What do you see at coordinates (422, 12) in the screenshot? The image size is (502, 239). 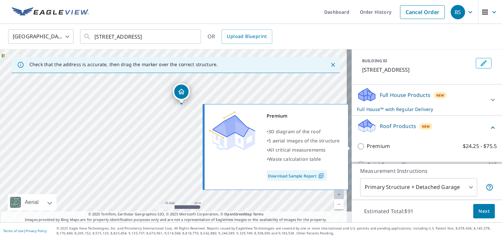 I see `a: Cancel Order` at bounding box center [422, 12].